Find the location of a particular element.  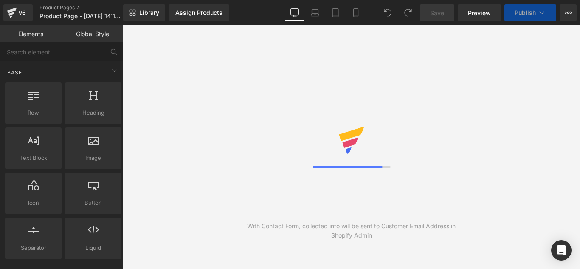

a: New Library is located at coordinates (144, 13).